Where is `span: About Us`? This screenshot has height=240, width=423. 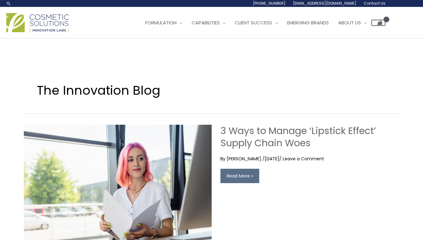 span: About Us is located at coordinates (349, 23).